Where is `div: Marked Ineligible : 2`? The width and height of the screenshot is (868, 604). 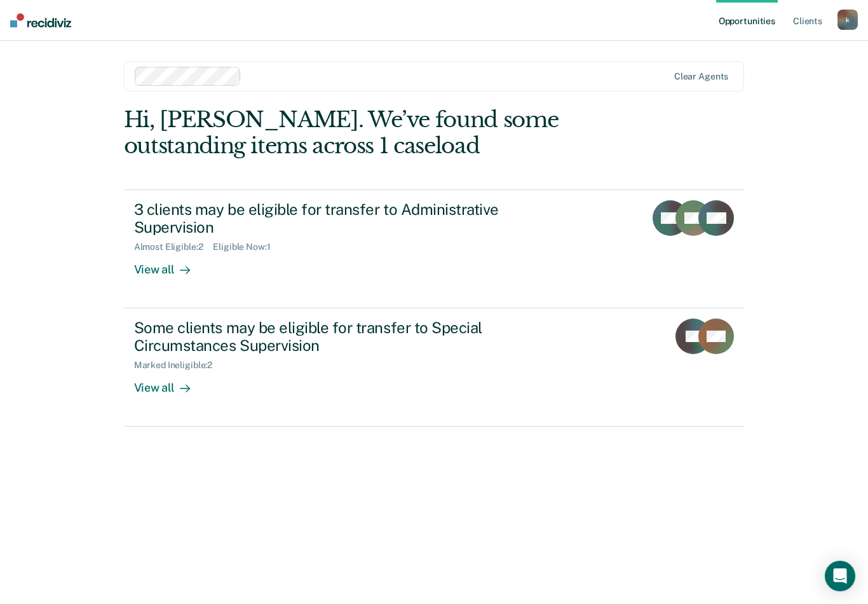 div: Marked Ineligible : 2 is located at coordinates (178, 365).